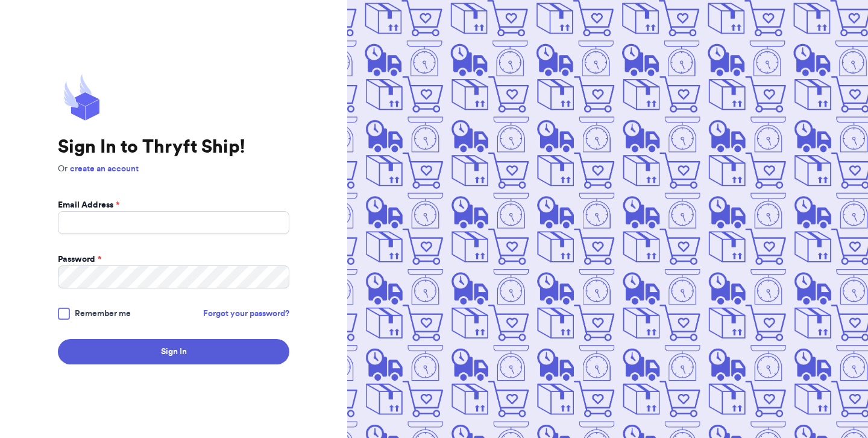 Image resolution: width=868 pixels, height=438 pixels. I want to click on label: Password, so click(79, 259).